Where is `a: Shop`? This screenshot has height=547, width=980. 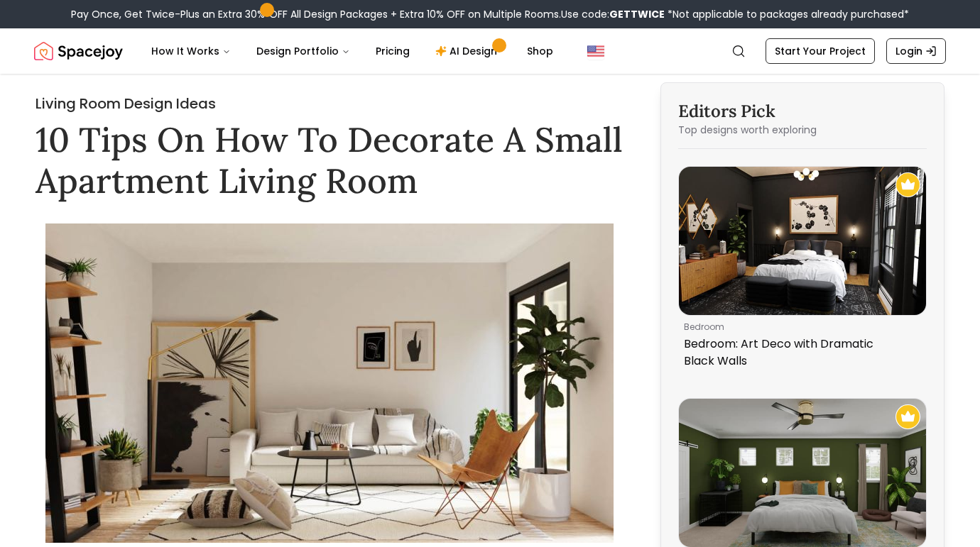
a: Shop is located at coordinates (540, 51).